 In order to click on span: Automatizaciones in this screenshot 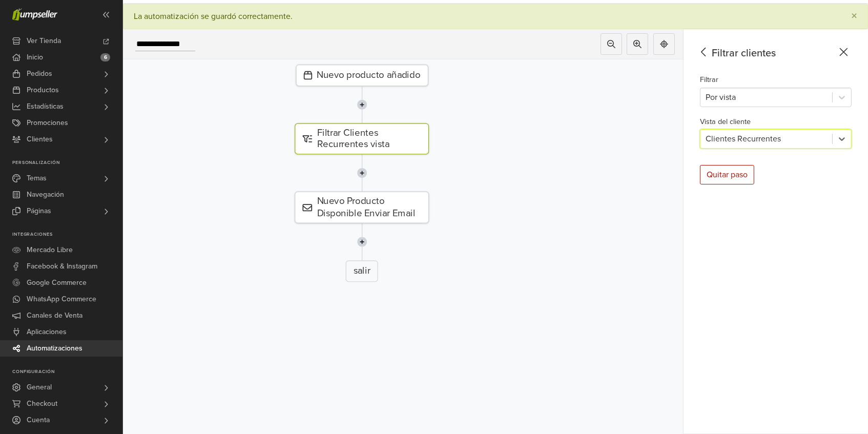, I will do `click(54, 348)`.